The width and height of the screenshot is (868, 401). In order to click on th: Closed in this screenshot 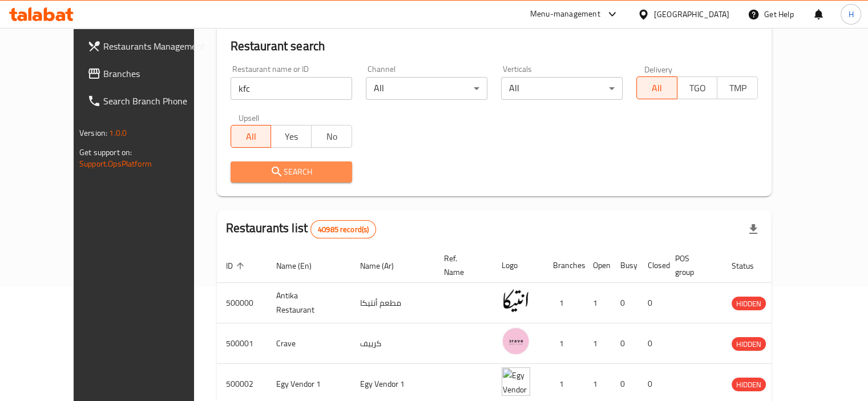, I will do `click(652, 265)`.